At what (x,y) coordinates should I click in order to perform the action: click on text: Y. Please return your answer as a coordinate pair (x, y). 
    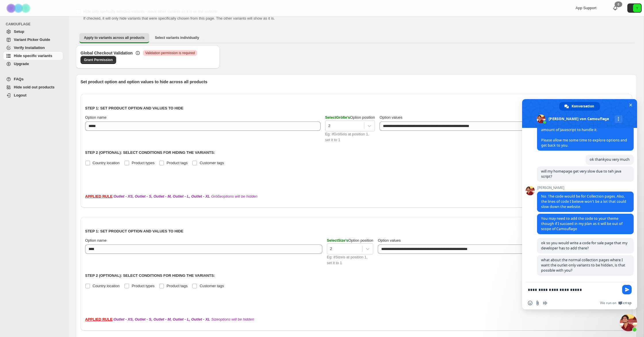
    Looking at the image, I should click on (637, 8).